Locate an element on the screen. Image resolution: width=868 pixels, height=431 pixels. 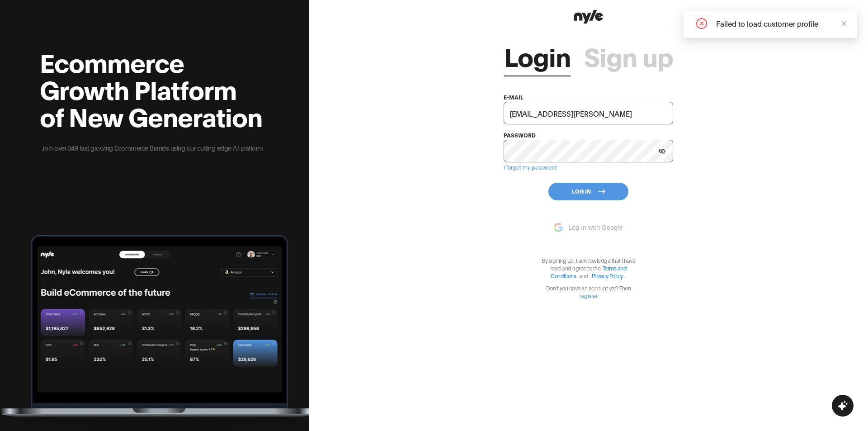
a: Privacy Policy is located at coordinates (607, 276).